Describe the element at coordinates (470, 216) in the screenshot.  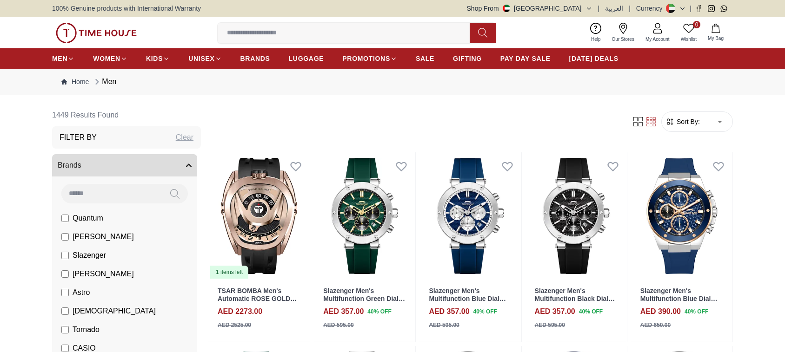
I see `img: Slazenger Men's Multifunction Blue Dial Watch - SL.9.2564.2.03` at that location.